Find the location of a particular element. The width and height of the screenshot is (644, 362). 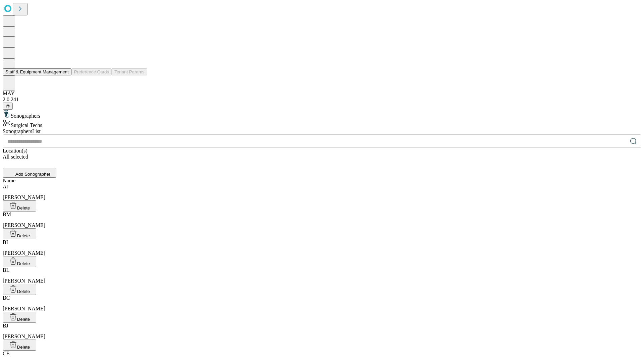

button: Preference Cards is located at coordinates (92, 72).